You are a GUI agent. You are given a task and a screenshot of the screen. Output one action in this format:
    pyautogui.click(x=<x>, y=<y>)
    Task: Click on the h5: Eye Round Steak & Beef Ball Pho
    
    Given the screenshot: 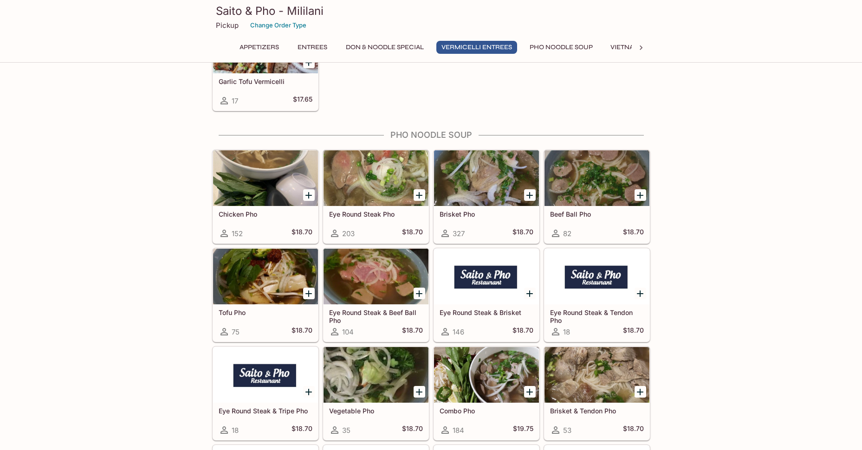 What is the action you would take?
    pyautogui.click(x=376, y=316)
    